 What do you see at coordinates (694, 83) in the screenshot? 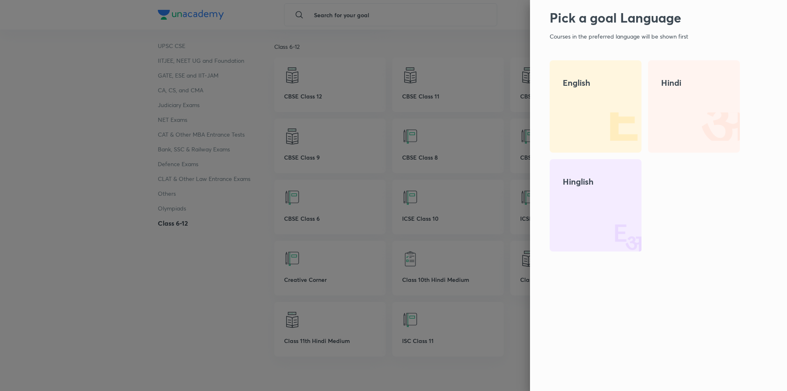
I see `h4: Hindi` at bounding box center [694, 83].